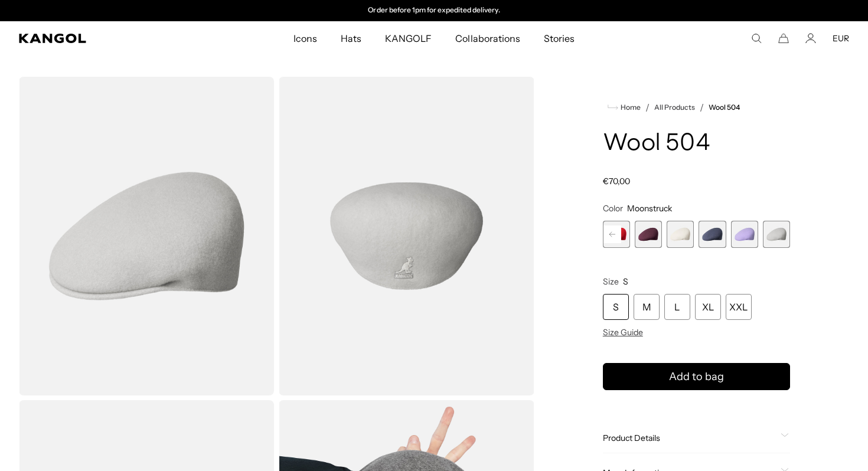 The image size is (868, 471). I want to click on a: Kangol, so click(106, 38).